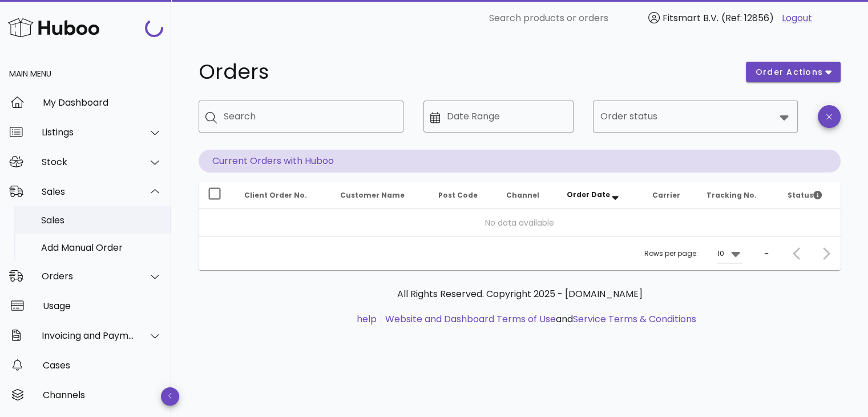  Describe the element at coordinates (539, 319) in the screenshot. I see `li: and` at that location.